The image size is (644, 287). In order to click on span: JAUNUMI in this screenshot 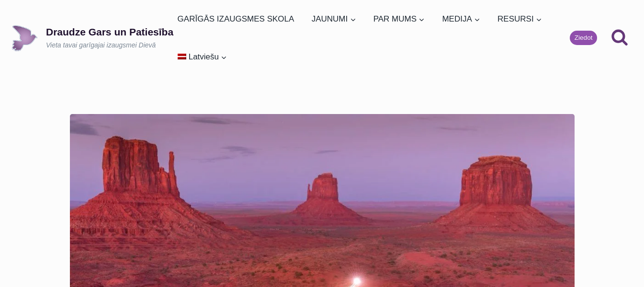, I will do `click(333, 19)`.